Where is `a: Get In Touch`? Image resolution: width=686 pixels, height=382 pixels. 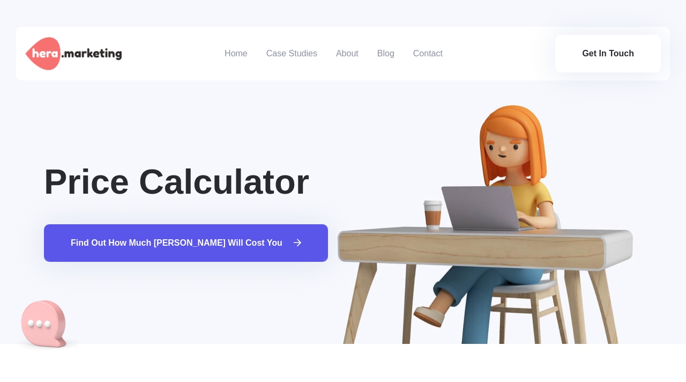
a: Get In Touch is located at coordinates (608, 54).